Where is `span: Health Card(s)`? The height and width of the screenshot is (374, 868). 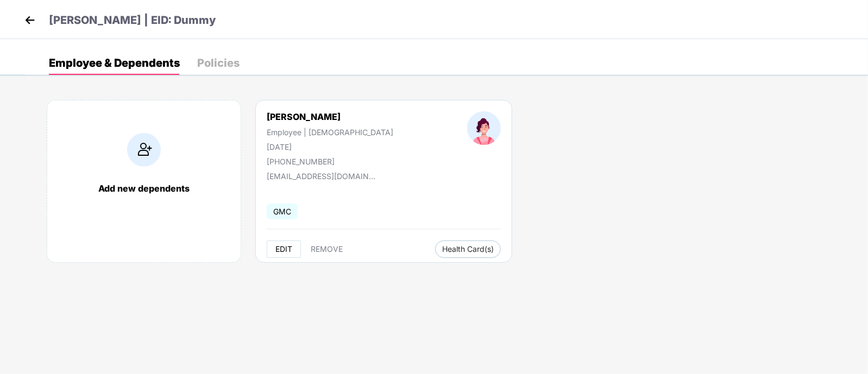 span: Health Card(s) is located at coordinates (468, 249).